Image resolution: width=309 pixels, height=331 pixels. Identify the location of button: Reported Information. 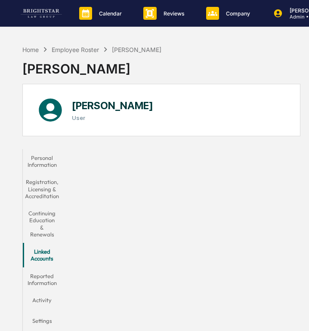
(42, 279).